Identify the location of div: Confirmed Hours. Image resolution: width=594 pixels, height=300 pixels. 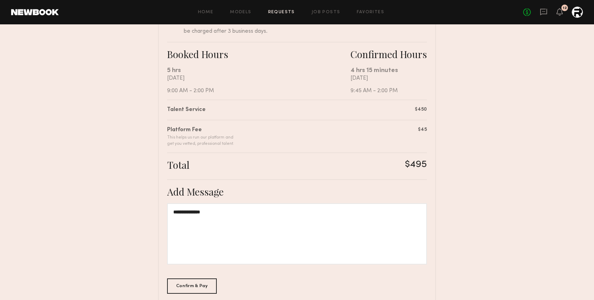
(389, 54).